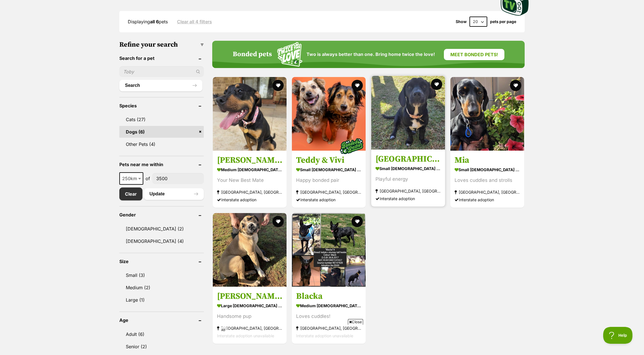  What do you see at coordinates (250, 250) in the screenshot?
I see `img: Archer Tamblyn - Mastiff Dog` at bounding box center [250, 250].